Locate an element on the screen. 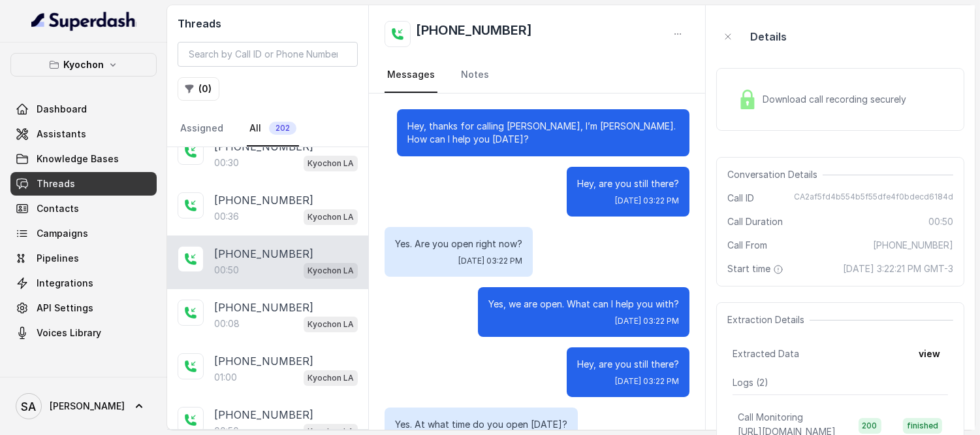 The width and height of the screenshot is (980, 435). span: 200 is located at coordinates (870, 426).